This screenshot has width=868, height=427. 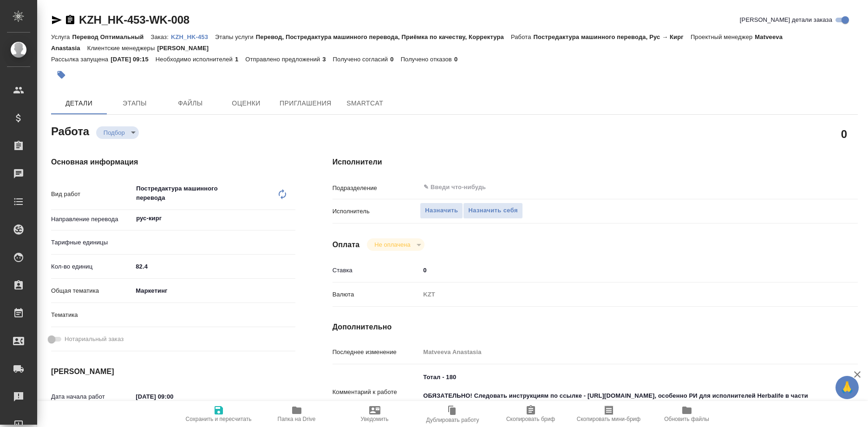 I want to click on button: Назначить себя, so click(x=492, y=210).